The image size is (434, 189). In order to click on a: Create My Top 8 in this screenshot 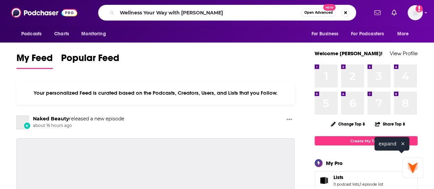, I will do `click(366, 141)`.